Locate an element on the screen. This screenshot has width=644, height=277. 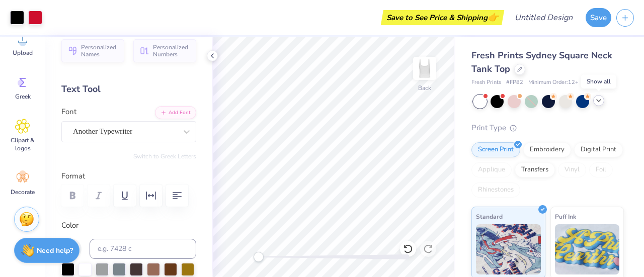
div: Save to See Price & Shipping is located at coordinates (442, 18).